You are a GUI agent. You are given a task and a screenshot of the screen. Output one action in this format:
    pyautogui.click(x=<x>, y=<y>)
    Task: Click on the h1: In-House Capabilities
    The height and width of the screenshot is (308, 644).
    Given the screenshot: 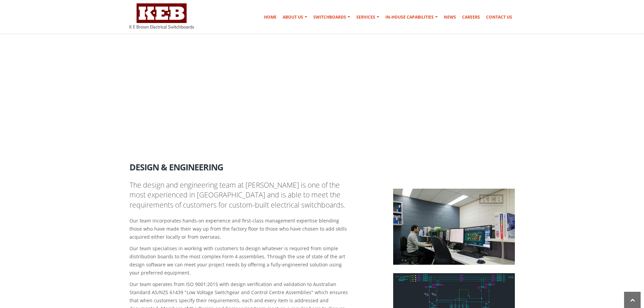 What is the action you would take?
    pyautogui.click(x=177, y=123)
    